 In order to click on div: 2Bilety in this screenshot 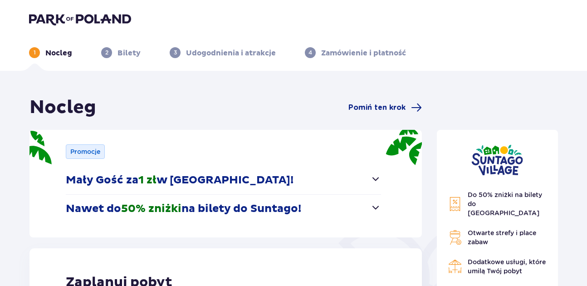, I will do `click(121, 53)`.